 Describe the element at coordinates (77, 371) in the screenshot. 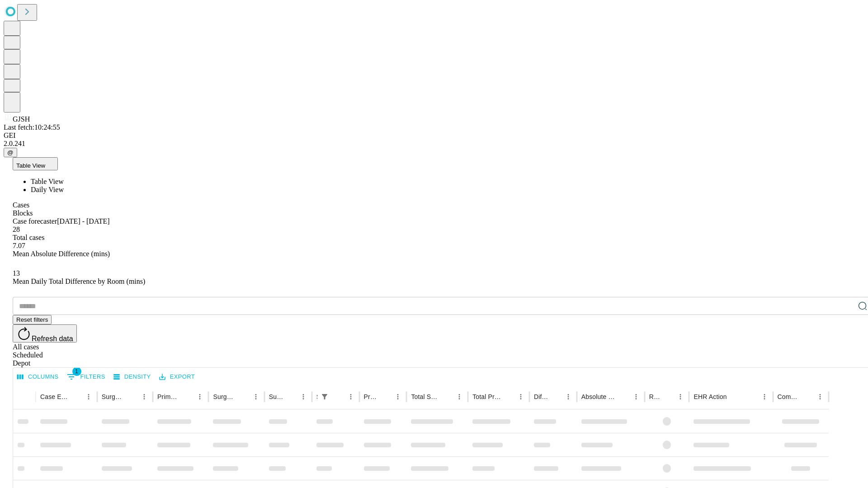

I see `span: 1` at that location.